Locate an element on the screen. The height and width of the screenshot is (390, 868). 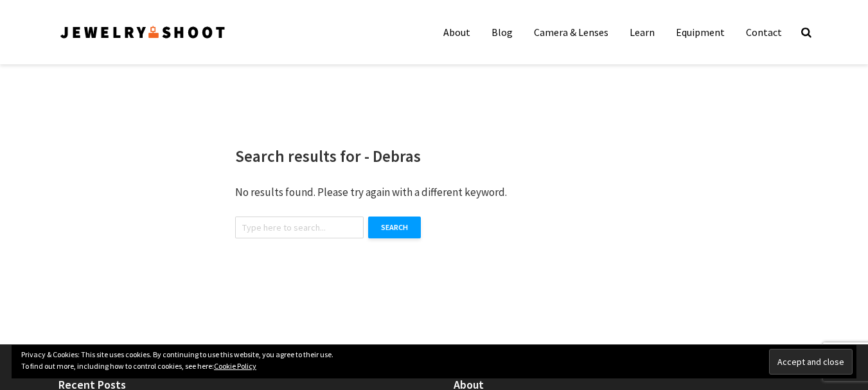
input: Accept and close is located at coordinates (810, 362).